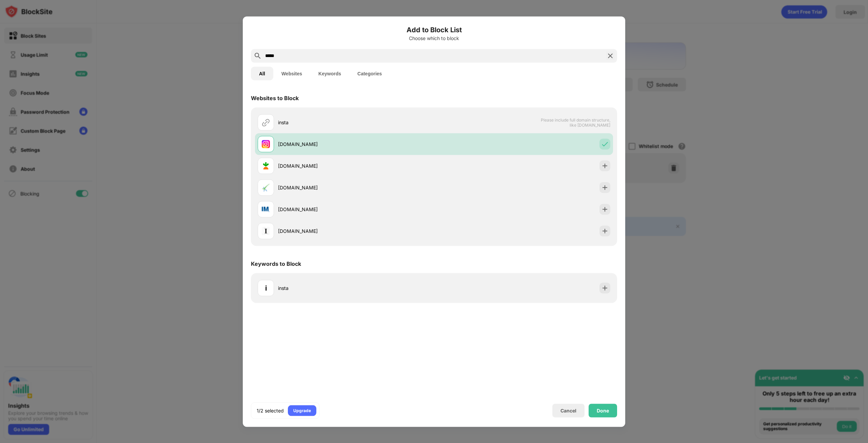 The height and width of the screenshot is (443, 868). I want to click on button: All, so click(262, 73).